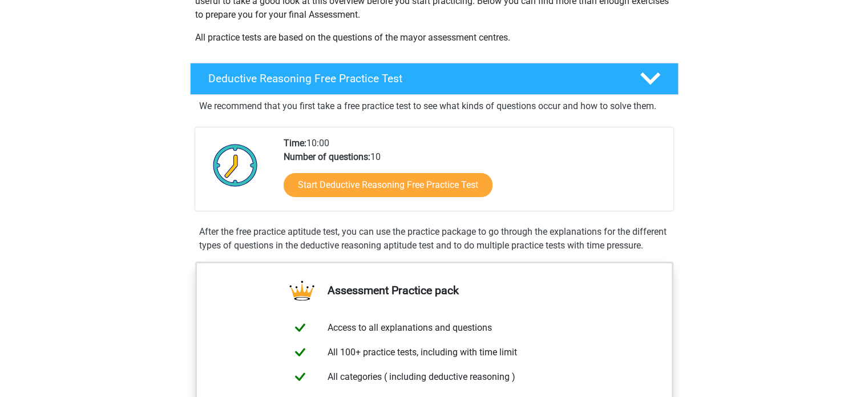  I want to click on p: All practice tests are based on the questions of the mayor assessment centres., so click(434, 38).